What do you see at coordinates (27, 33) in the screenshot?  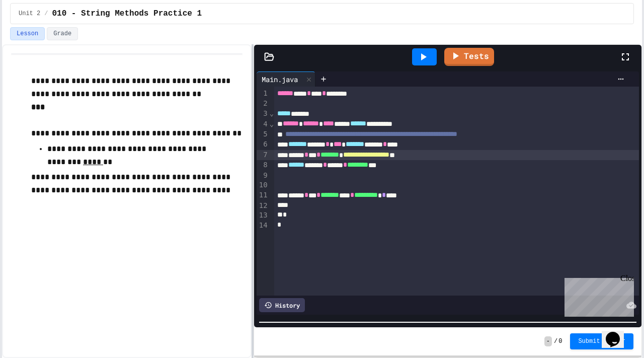 I see `button: Lesson` at bounding box center [27, 33].